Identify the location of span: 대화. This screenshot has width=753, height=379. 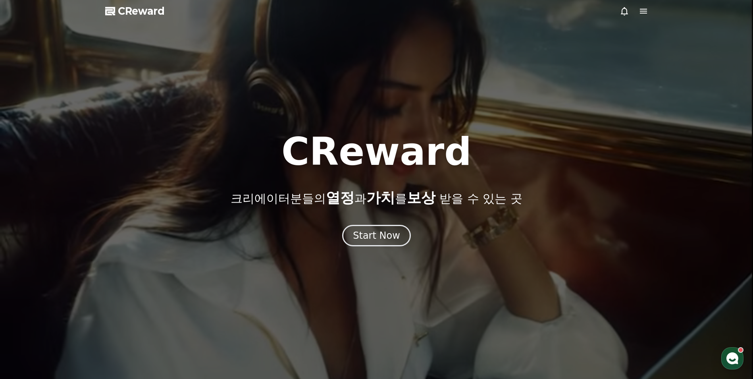
(77, 267).